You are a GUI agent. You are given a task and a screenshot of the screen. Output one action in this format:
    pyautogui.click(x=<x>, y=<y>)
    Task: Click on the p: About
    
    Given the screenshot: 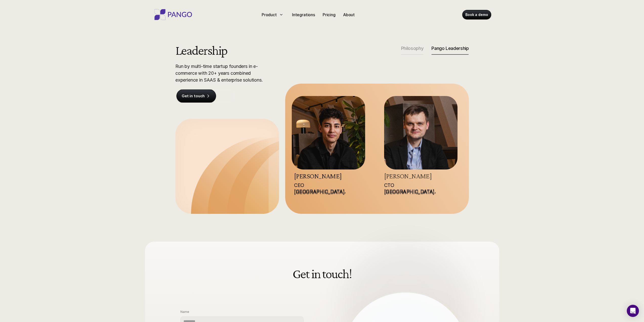 What is the action you would take?
    pyautogui.click(x=349, y=15)
    